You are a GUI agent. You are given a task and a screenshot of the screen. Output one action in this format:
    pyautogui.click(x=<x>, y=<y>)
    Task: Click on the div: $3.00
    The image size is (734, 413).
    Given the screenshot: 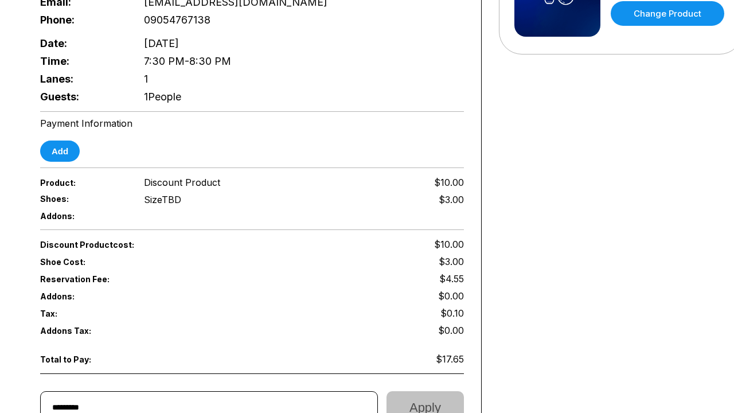 What is the action you would take?
    pyautogui.click(x=451, y=199)
    